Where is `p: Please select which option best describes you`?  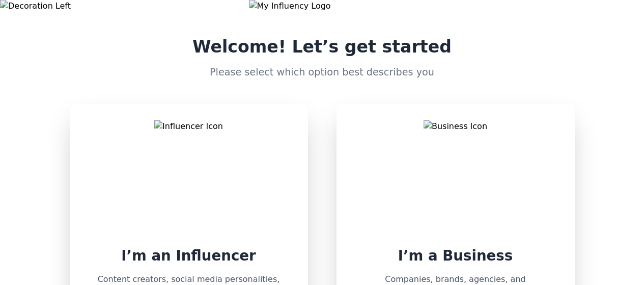 p: Please select which option best describes you is located at coordinates (322, 72).